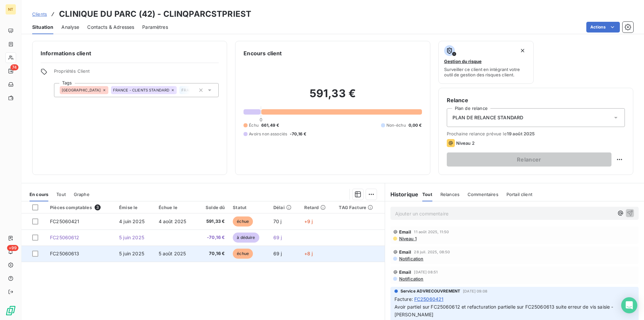  What do you see at coordinates (10, 10) in the screenshot?
I see `div: NT` at bounding box center [10, 10].